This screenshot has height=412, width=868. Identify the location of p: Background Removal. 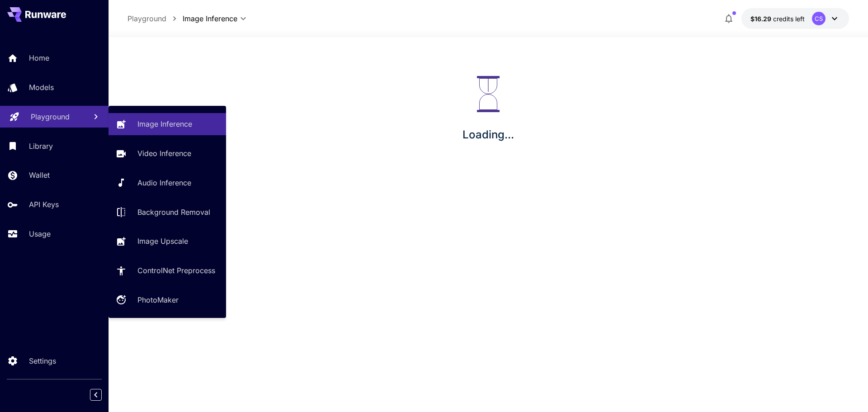
(174, 212).